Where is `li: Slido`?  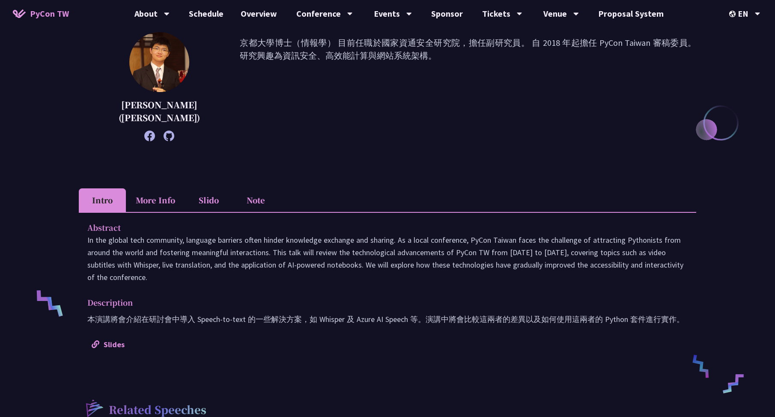
li: Slido is located at coordinates (209, 200).